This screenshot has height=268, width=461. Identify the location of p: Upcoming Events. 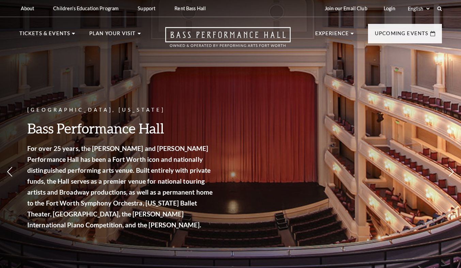
(402, 35).